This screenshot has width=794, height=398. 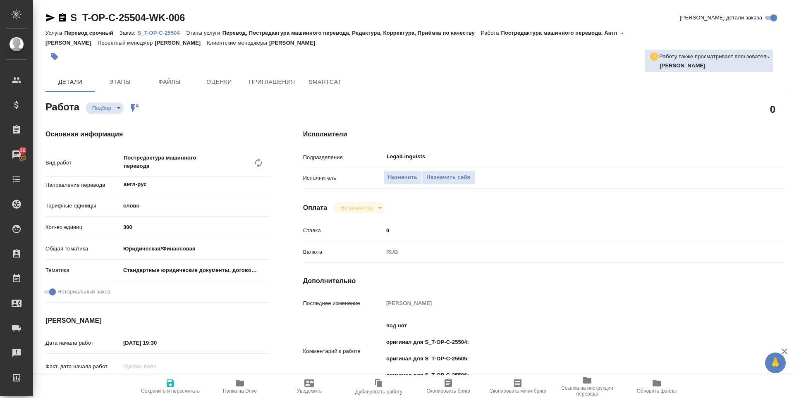 What do you see at coordinates (379, 392) in the screenshot?
I see `span: Дублировать работу` at bounding box center [379, 392].